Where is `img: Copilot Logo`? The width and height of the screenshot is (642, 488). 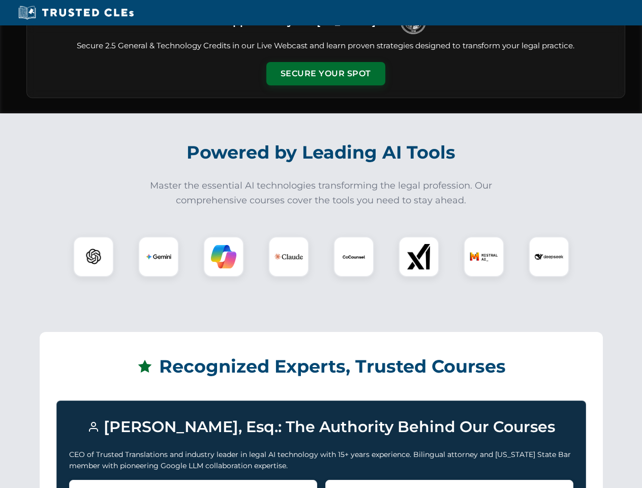 img: Copilot Logo is located at coordinates (224, 257).